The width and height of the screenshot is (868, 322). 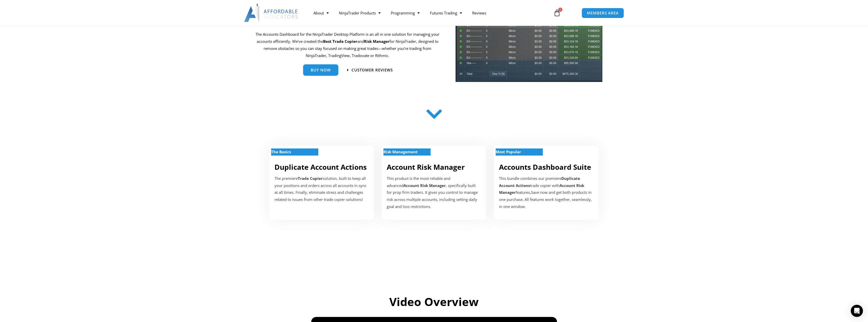 I want to click on a: Buy Now, so click(x=321, y=70).